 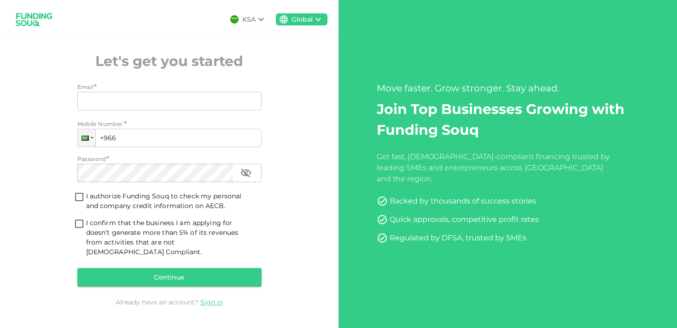 What do you see at coordinates (170, 302) in the screenshot?
I see `div: Already have an account?` at bounding box center [170, 302].